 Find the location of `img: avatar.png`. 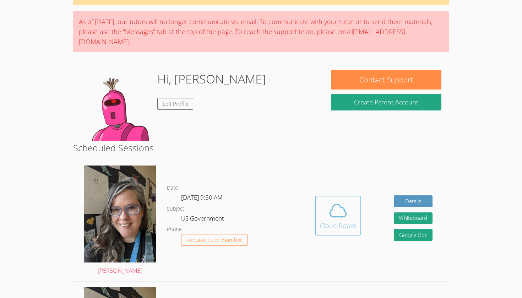

img: avatar.png is located at coordinates (120, 214).